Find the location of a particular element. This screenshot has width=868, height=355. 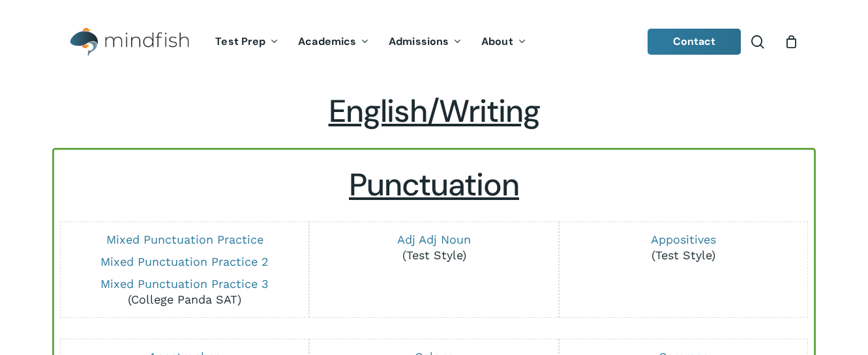

a: Contact is located at coordinates (695, 42).